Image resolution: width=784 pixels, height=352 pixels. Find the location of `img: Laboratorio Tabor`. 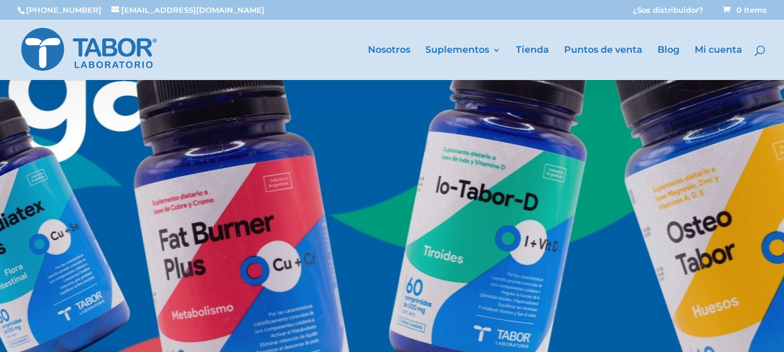

img: Laboratorio Tabor is located at coordinates (89, 49).